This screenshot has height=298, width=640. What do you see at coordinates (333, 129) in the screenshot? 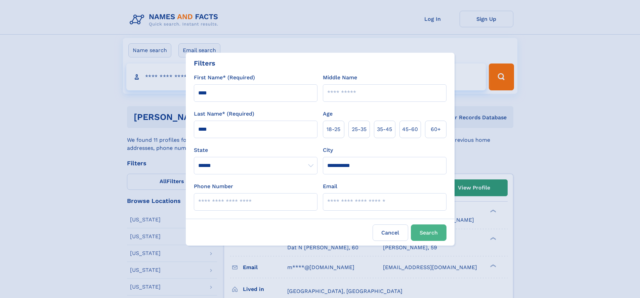
I see `span: 18‑25` at bounding box center [333, 129].